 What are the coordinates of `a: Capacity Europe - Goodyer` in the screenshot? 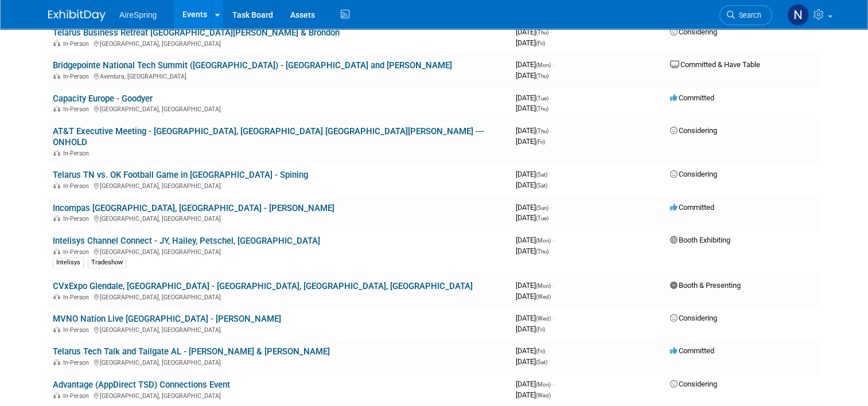 It's located at (103, 99).